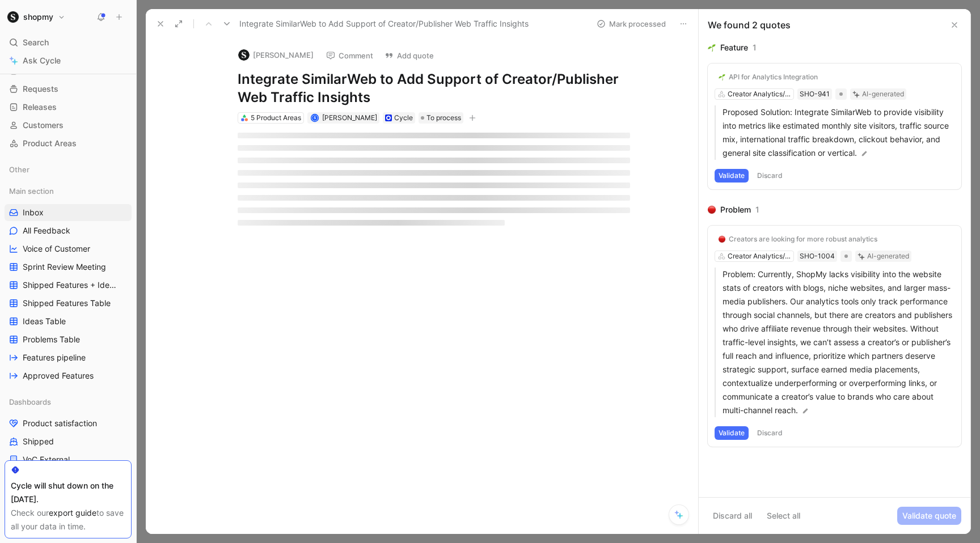 The image size is (980, 543). What do you see at coordinates (40, 89) in the screenshot?
I see `span: Requests` at bounding box center [40, 89].